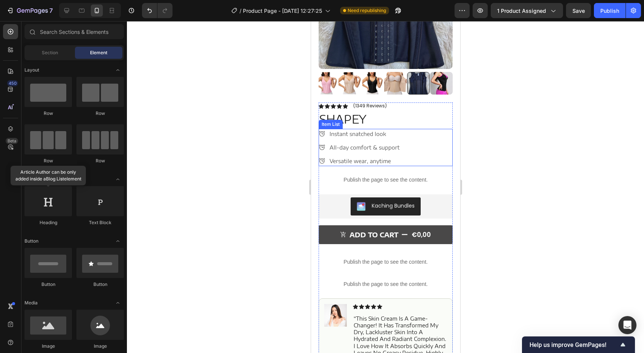 The image size is (644, 353). Describe the element at coordinates (13, 83) in the screenshot. I see `div: 450` at that location.